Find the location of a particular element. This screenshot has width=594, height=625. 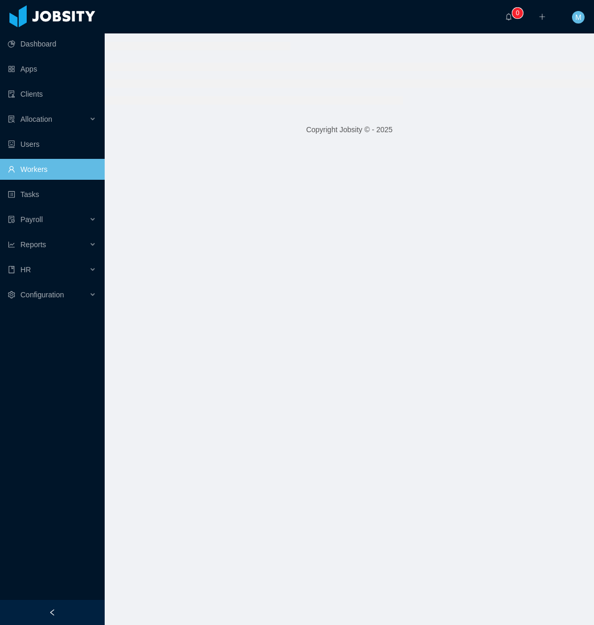

span: Allocation is located at coordinates (36, 119).